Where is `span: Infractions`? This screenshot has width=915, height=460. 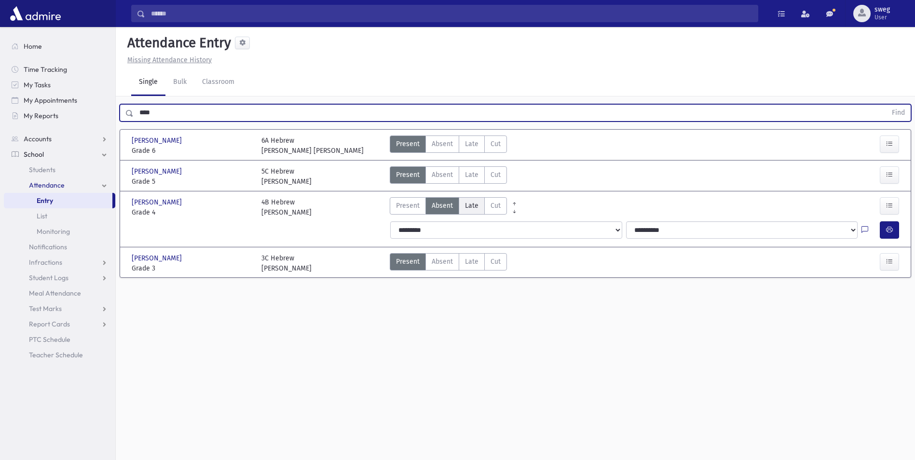 span: Infractions is located at coordinates (45, 262).